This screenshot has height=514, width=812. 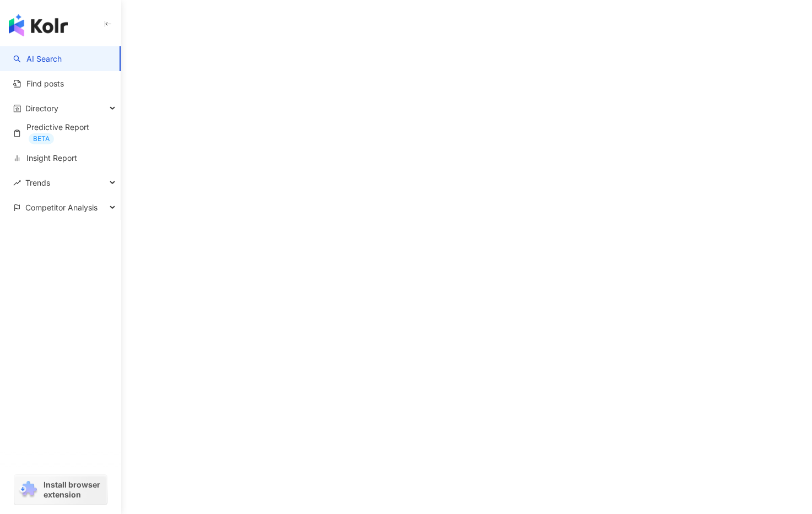 What do you see at coordinates (37, 182) in the screenshot?
I see `span: Trends` at bounding box center [37, 182].